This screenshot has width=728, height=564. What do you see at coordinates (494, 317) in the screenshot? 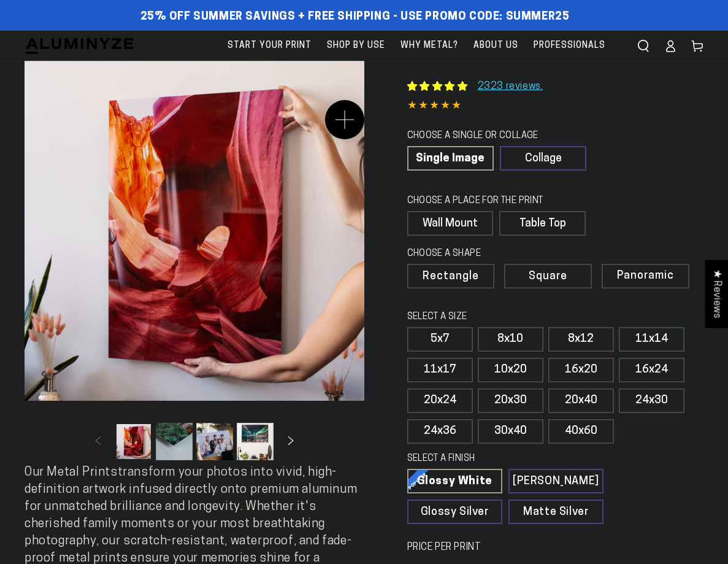
I see `legend: SELECT A SIZE` at bounding box center [494, 317].